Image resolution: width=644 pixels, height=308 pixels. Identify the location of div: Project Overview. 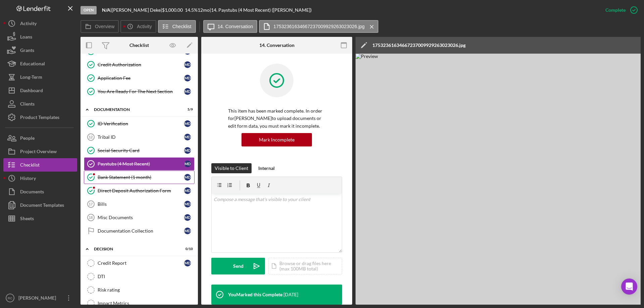
(38, 152).